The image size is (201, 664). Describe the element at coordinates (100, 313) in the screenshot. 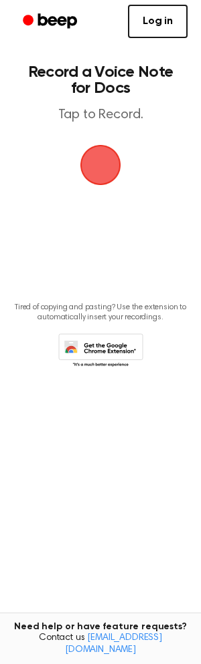

I see `p: Tired of copying and pasting? Use the extension to automatically insert your recordings.` at that location.